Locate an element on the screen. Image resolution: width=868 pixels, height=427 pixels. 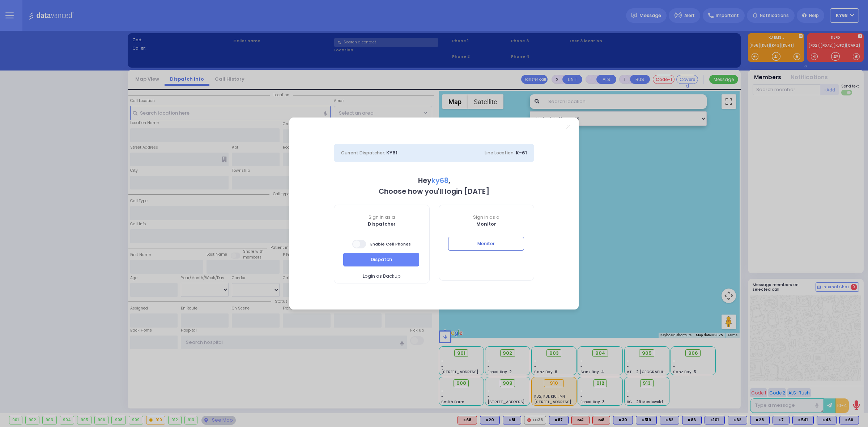
b: Hey , is located at coordinates (434, 181).